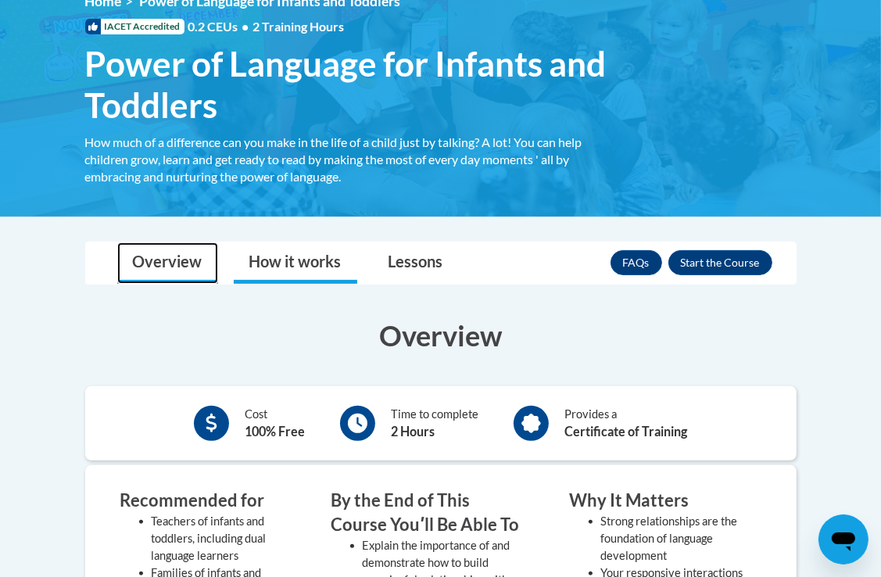 The width and height of the screenshot is (881, 577). Describe the element at coordinates (299, 26) in the screenshot. I see `span: 2 Training Hours` at that location.